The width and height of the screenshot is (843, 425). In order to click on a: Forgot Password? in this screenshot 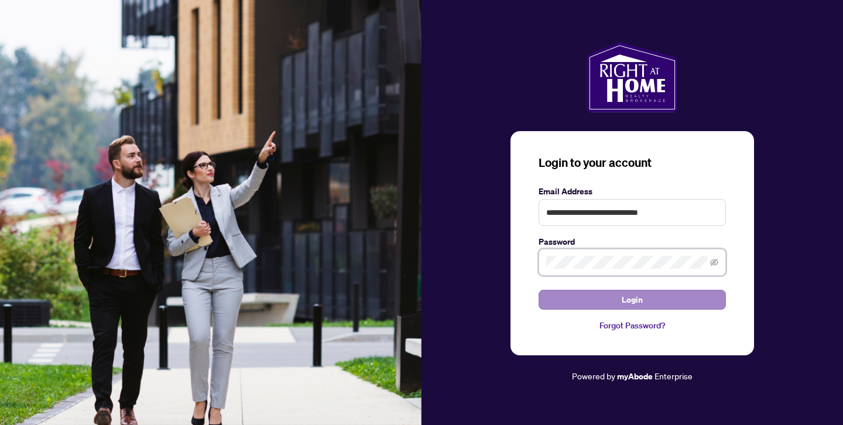, I will do `click(632, 325)`.